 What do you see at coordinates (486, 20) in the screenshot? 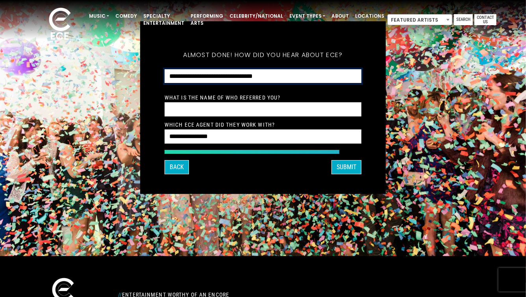
I see `a: Contact Us` at bounding box center [486, 20].